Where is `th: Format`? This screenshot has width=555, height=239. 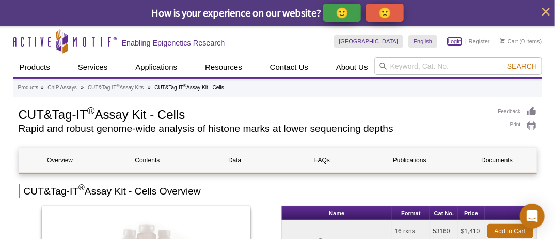 th: Format is located at coordinates (412, 213).